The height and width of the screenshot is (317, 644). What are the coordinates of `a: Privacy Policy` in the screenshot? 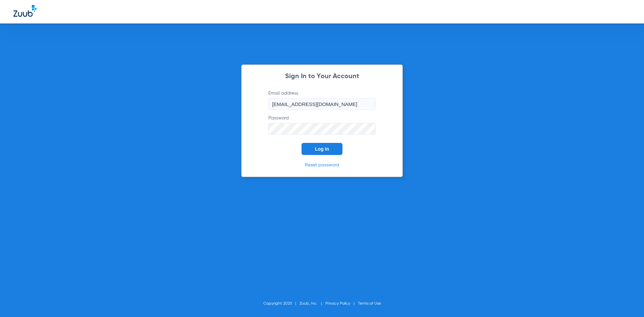 It's located at (338, 304).